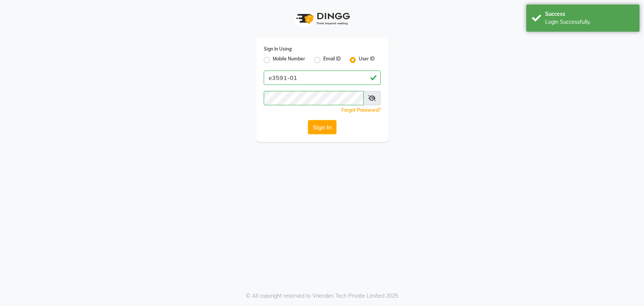 This screenshot has width=644, height=306. Describe the element at coordinates (278, 49) in the screenshot. I see `label: Sign In Using:` at that location.